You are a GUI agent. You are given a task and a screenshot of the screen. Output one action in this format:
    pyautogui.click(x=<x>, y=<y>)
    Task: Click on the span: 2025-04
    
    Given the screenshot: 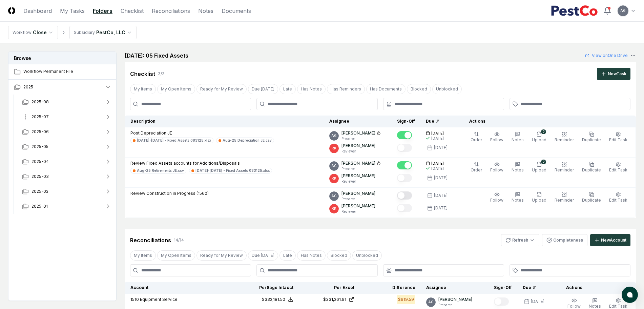 What is the action you would take?
    pyautogui.click(x=40, y=162)
    